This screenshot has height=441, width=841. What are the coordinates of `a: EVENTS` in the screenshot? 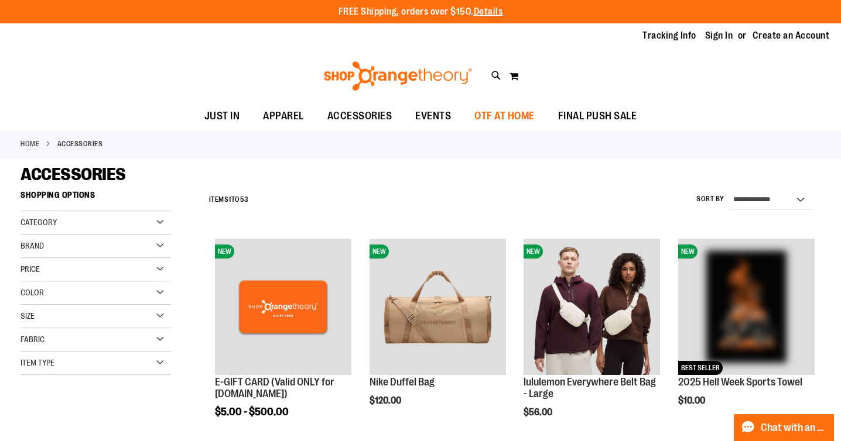 It's located at (433, 116).